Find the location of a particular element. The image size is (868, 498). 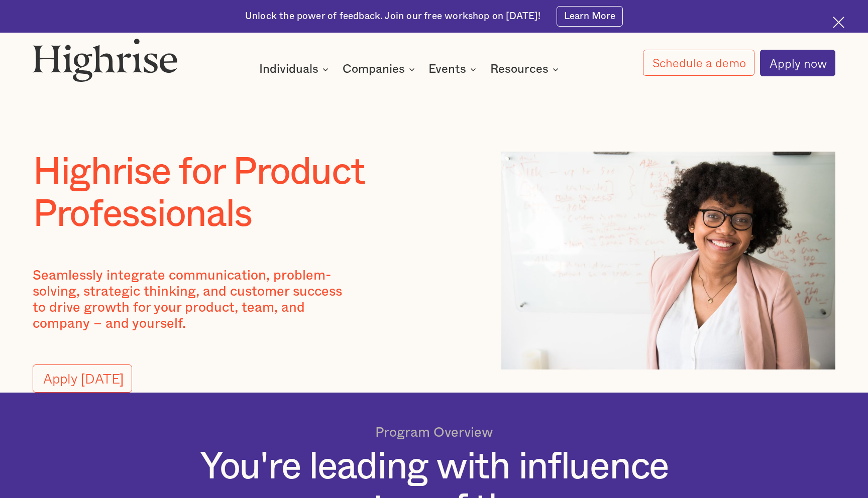

a: Learn More is located at coordinates (590, 16).